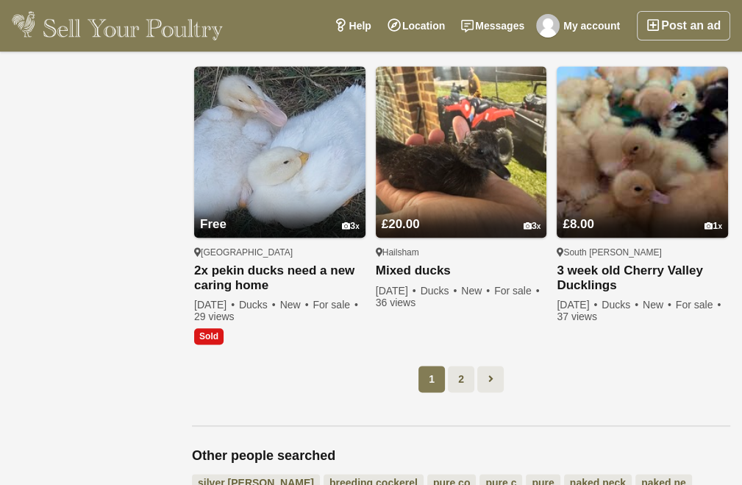 The width and height of the screenshot is (742, 485). Describe the element at coordinates (416, 26) in the screenshot. I see `a: Location` at that location.